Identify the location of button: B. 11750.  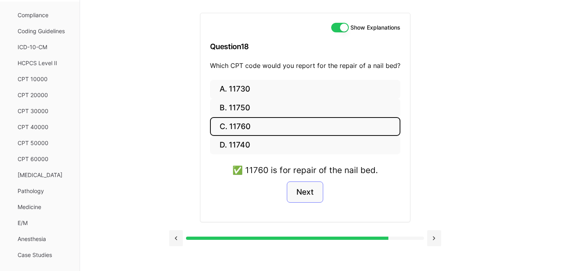
(305, 108).